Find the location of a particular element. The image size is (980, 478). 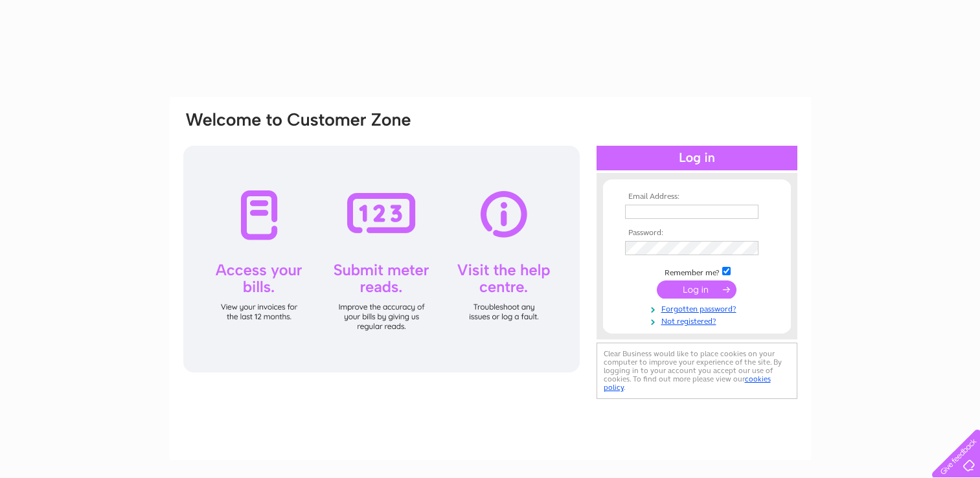

th: Password: is located at coordinates (697, 233).